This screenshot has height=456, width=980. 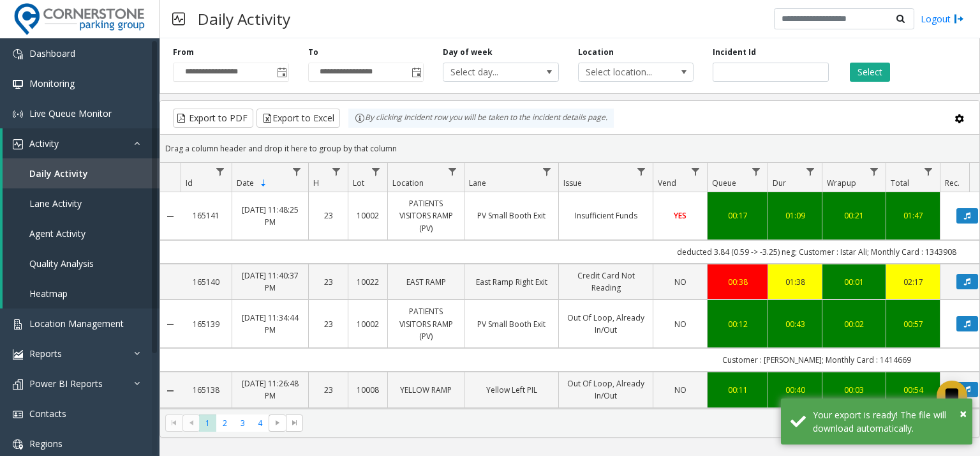 I want to click on span: Date, so click(x=245, y=183).